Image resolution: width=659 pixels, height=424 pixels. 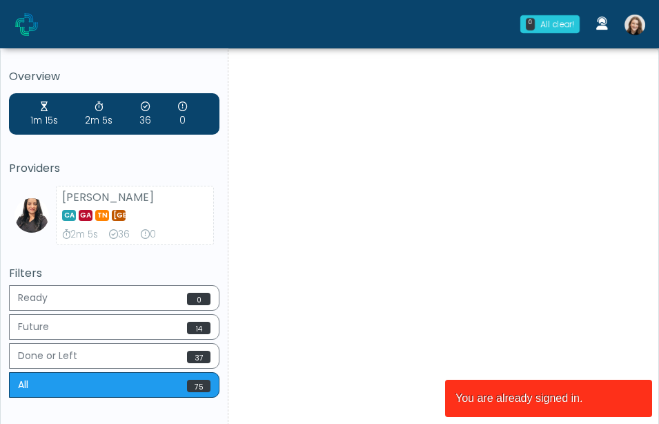 What do you see at coordinates (635, 25) in the screenshot?
I see `img: Sydney Lundberg` at bounding box center [635, 25].